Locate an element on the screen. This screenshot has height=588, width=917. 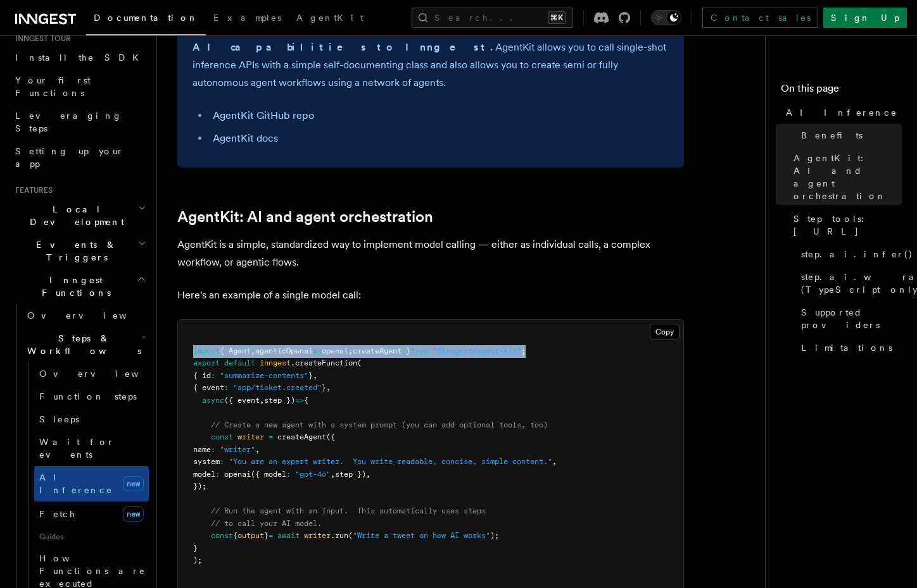
span: AgentKit: AI and agent orchestration is located at coordinates (847, 177).